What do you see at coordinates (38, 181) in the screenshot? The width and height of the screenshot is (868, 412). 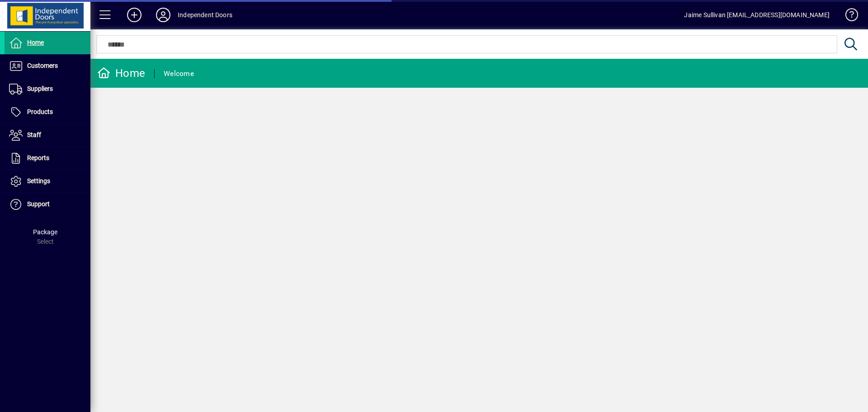 I see `span: Settings` at bounding box center [38, 181].